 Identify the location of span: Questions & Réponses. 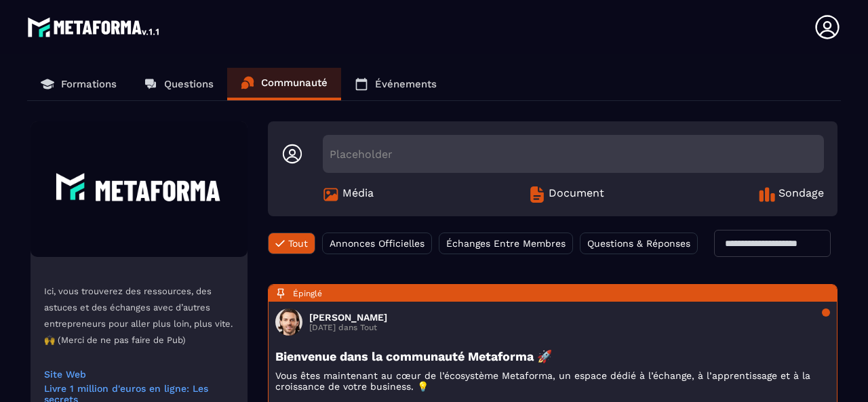
(639, 243).